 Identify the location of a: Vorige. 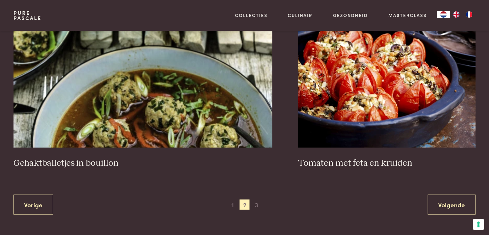
(33, 204).